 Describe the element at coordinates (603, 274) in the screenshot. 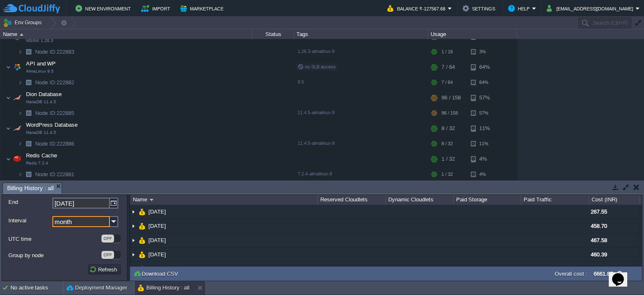

I see `label: 6661.87` at that location.